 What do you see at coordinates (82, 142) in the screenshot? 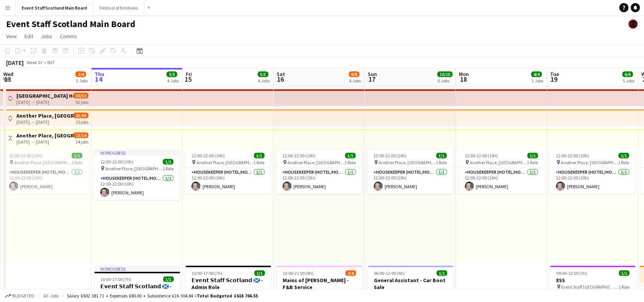
I see `div: 14 jobs` at bounding box center [82, 142].